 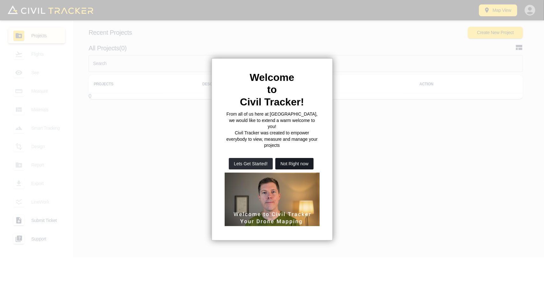 What do you see at coordinates (251, 164) in the screenshot?
I see `button: Lets Get Started!` at bounding box center [251, 164].